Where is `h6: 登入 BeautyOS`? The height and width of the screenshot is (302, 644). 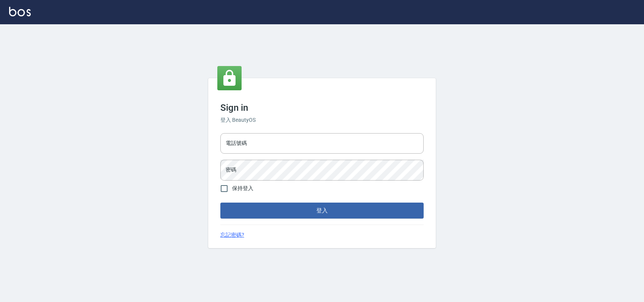
h6: 登入 BeautyOS is located at coordinates (322, 120).